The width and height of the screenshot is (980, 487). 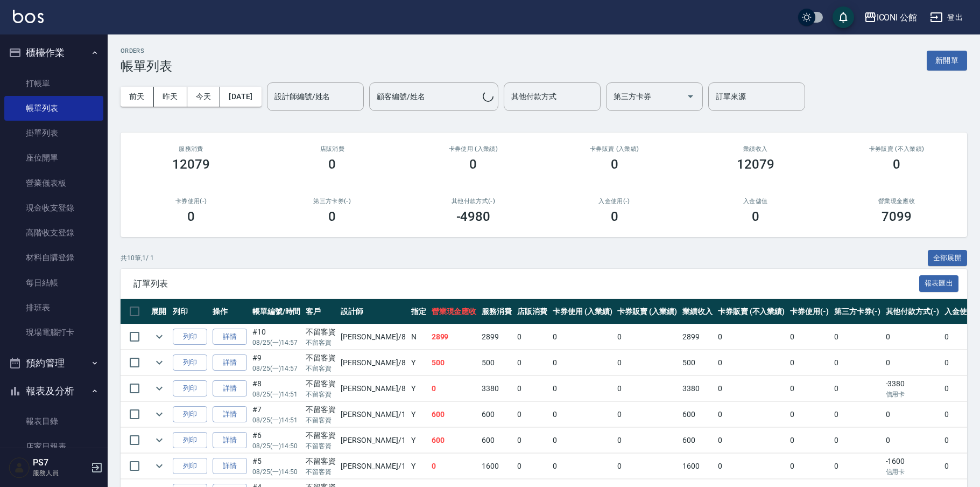 What do you see at coordinates (276, 446) in the screenshot?
I see `p: 08/25 (一) 14:50` at bounding box center [276, 446].